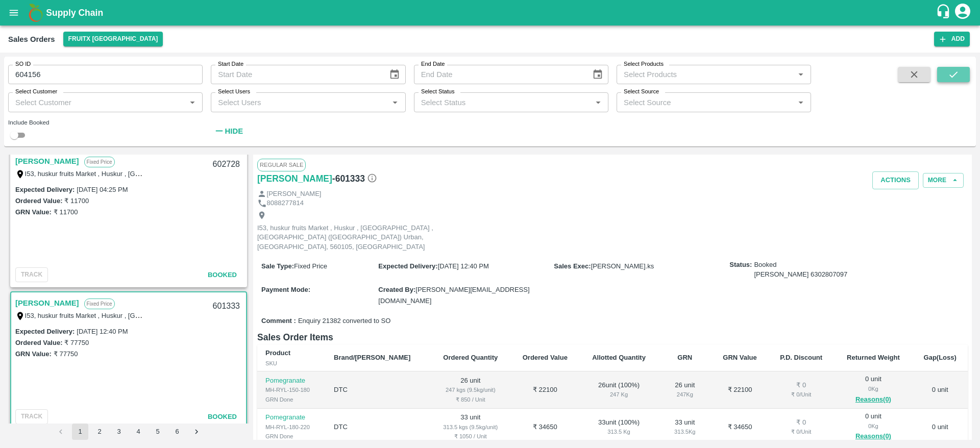 The height and width of the screenshot is (448, 980). I want to click on b: P.D. Discount, so click(802, 357).